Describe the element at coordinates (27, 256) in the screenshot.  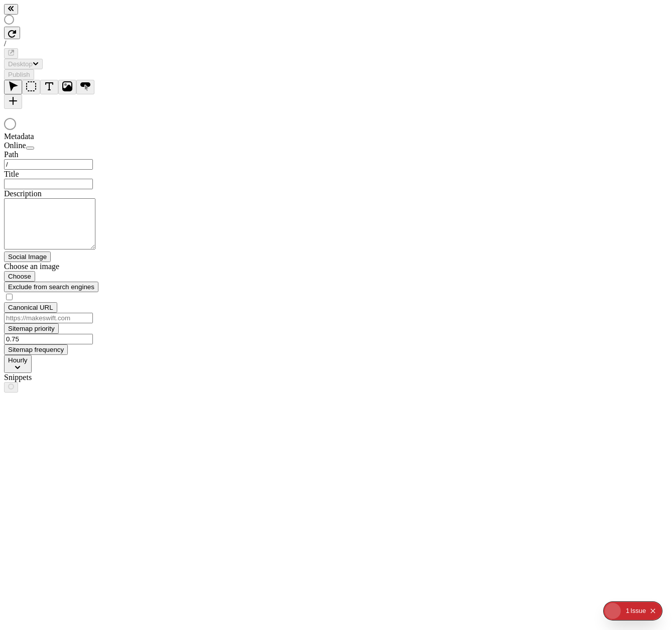
I see `button: Social Image` at that location.